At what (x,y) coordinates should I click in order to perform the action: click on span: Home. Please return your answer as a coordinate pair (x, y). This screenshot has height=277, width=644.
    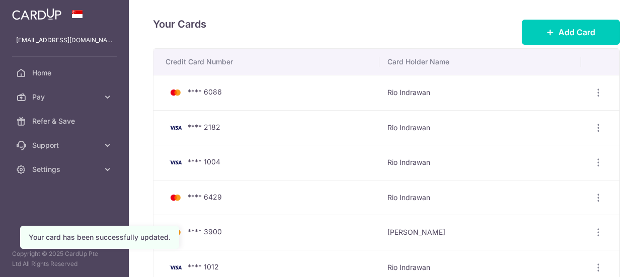
    Looking at the image, I should click on (65, 73).